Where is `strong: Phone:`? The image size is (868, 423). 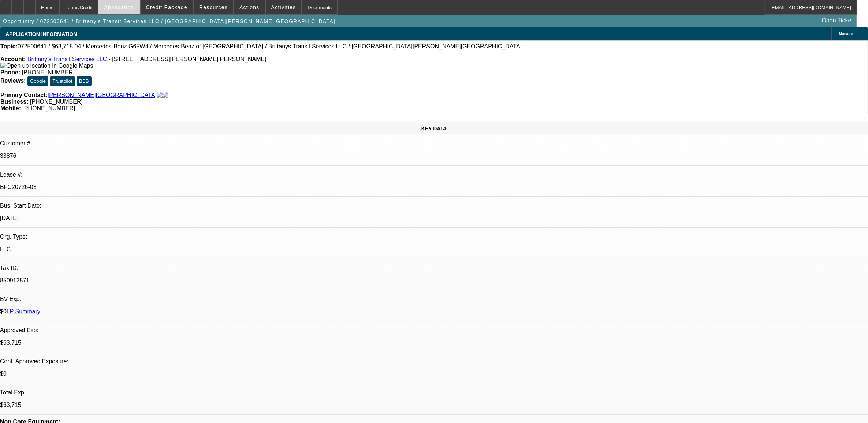
strong: Phone: is located at coordinates (11, 72).